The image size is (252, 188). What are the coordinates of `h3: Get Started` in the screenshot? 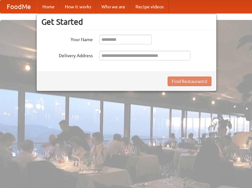 It's located at (127, 22).